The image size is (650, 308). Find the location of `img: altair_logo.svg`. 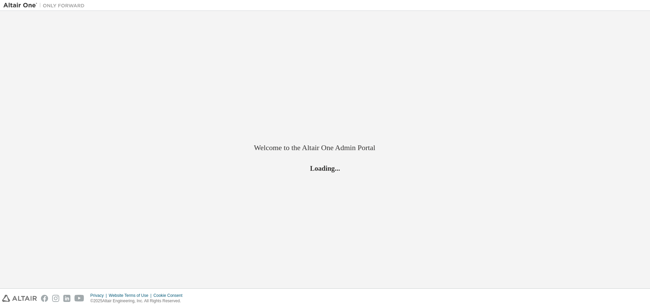

img: altair_logo.svg is located at coordinates (19, 299).